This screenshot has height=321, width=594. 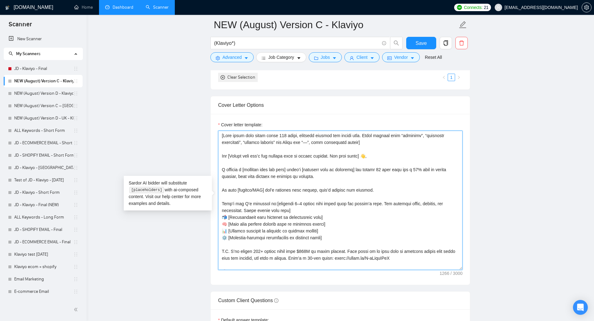 I want to click on button: userClientcaret-down, so click(x=362, y=57).